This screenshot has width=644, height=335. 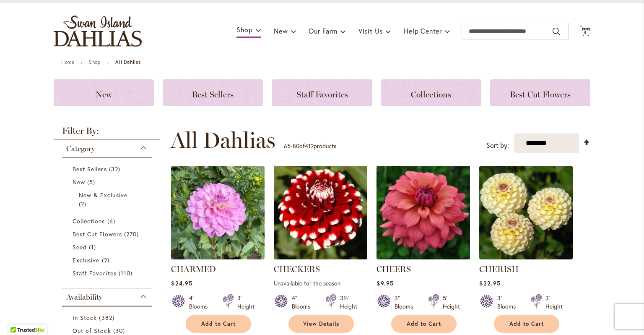 I want to click on span: $22.95, so click(x=490, y=283).